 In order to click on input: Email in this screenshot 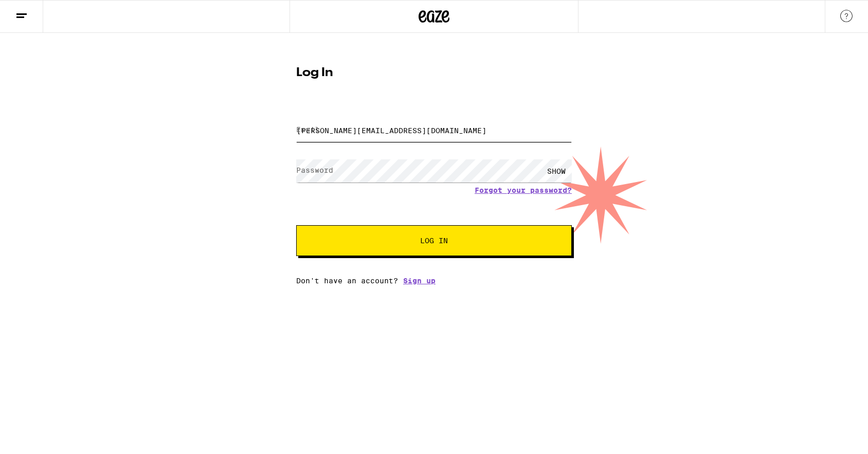, I will do `click(434, 130)`.